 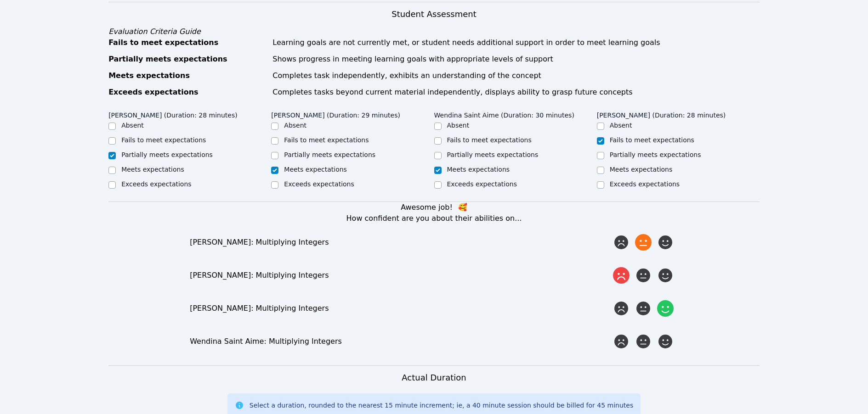 I want to click on div: Completes tasks beyond current material independently, displays ability to grasp future concepts, so click(x=516, y=92).